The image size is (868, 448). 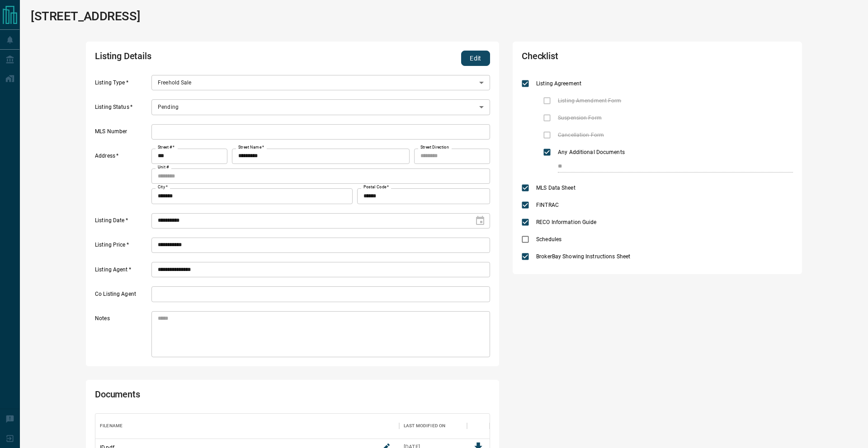 I want to click on span: FINTRAC, so click(x=548, y=205).